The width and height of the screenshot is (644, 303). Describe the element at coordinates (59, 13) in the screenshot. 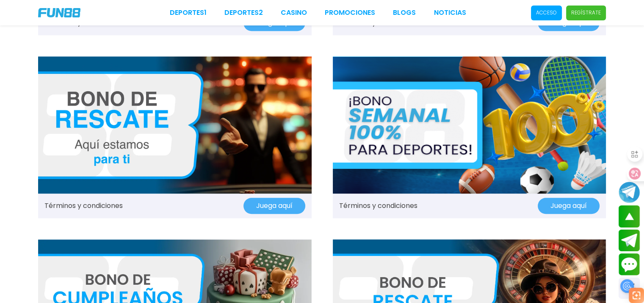

I see `img: Company Logo` at that location.